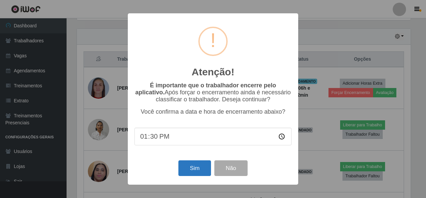  What do you see at coordinates (230, 168) in the screenshot?
I see `button: Não` at bounding box center [230, 168].